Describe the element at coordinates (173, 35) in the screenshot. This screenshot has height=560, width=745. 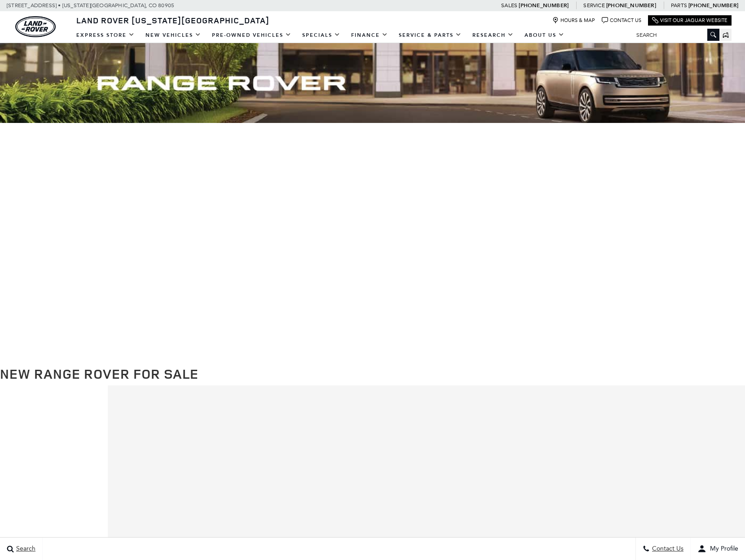
I see `a: New Vehicles` at that location.